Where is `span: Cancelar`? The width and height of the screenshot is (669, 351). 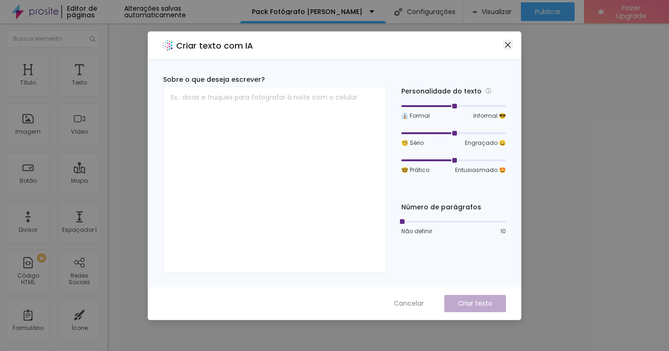 span: Cancelar is located at coordinates (409, 303).